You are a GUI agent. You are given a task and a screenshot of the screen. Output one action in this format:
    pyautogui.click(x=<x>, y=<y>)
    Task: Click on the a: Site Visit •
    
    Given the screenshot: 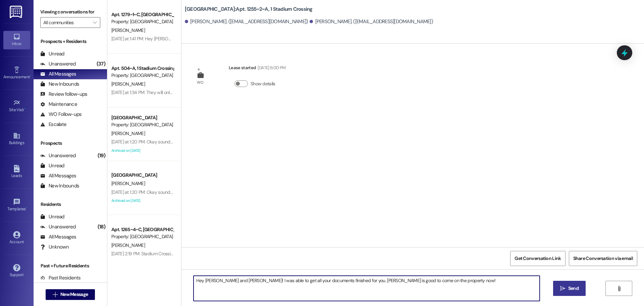 What is the action you would take?
    pyautogui.click(x=17, y=106)
    